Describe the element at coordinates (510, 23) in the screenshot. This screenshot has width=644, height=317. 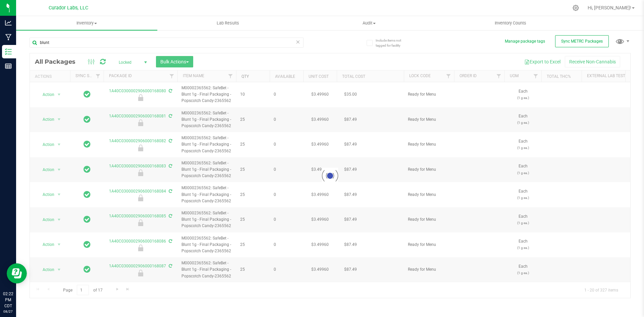
I see `a: Inventory Counts` at that location.